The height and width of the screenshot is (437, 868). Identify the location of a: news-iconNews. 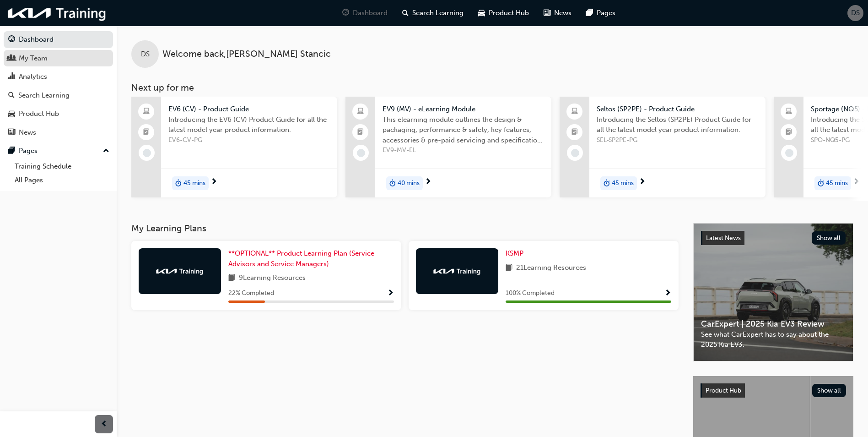
(557, 13).